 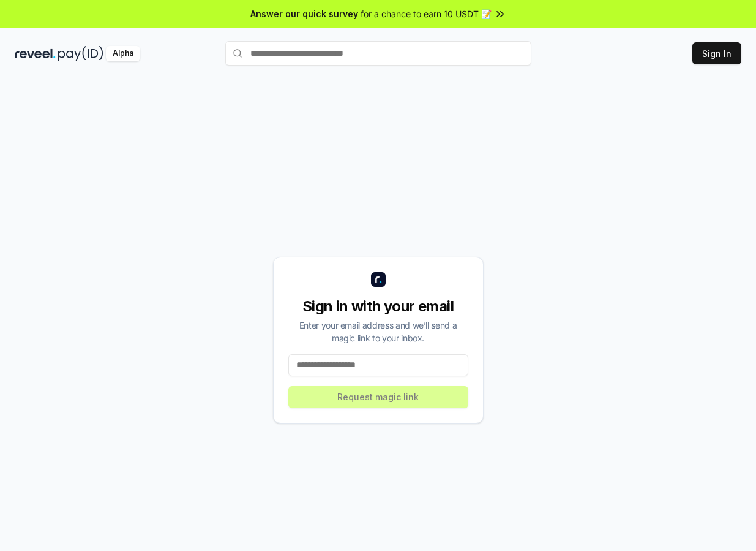 What do you see at coordinates (426, 13) in the screenshot?
I see `span: for a chance to earn 10 USDT 📝` at bounding box center [426, 13].